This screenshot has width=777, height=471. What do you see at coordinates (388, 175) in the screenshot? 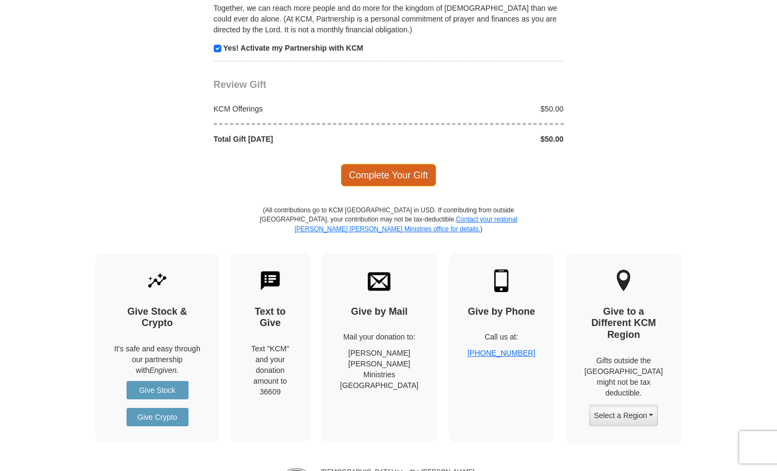
I see `span: Complete Your Gift` at bounding box center [388, 175].